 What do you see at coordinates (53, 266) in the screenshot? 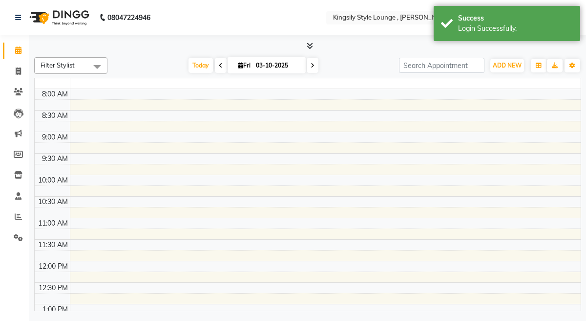
I see `div: 12:00 PM` at bounding box center [53, 266].